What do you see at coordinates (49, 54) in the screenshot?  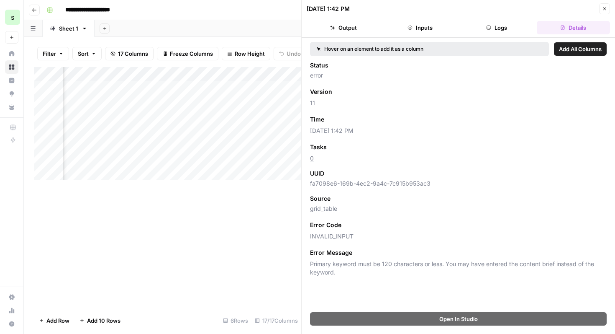 I see `span: Filter` at bounding box center [49, 54].